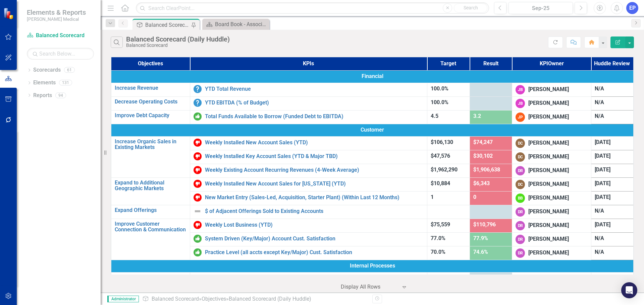  Describe the element at coordinates (70, 70) in the screenshot. I see `div: 61` at that location.